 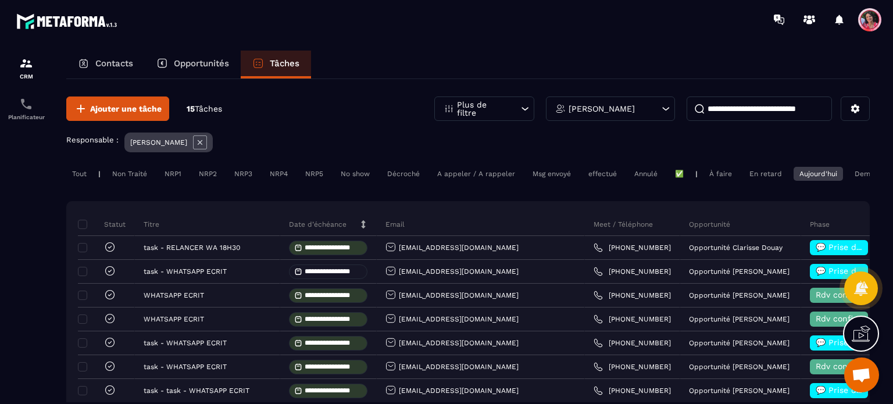 What do you see at coordinates (552, 174) in the screenshot?
I see `div: Msg envoyé` at bounding box center [552, 174].